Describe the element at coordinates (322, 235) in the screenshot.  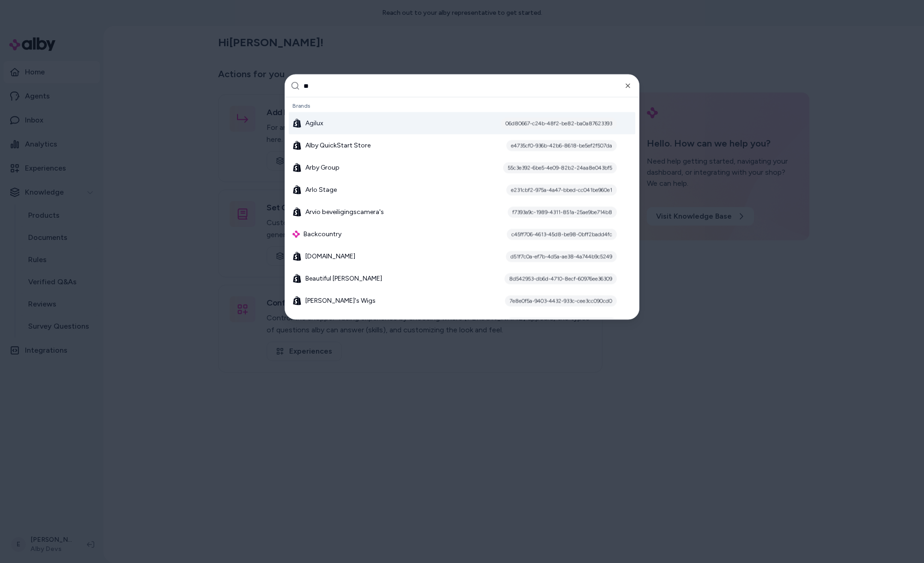
I see `span: Backcountry` at that location.